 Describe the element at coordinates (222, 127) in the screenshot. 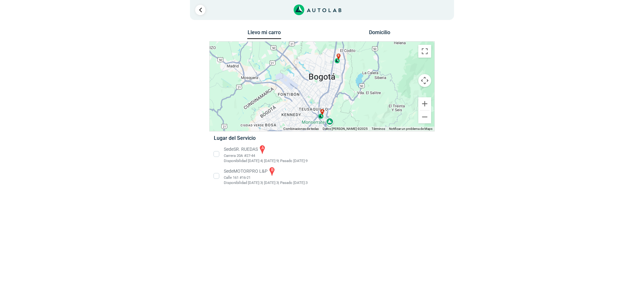

I see `img: Google` at that location.